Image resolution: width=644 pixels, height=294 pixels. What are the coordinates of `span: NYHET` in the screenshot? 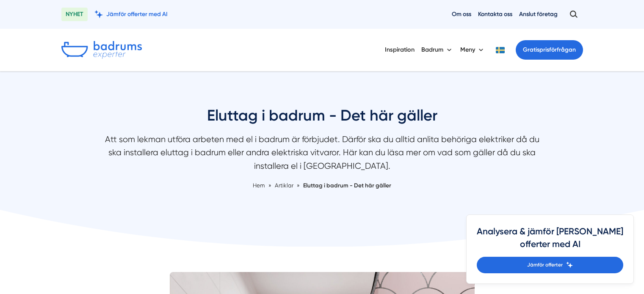 It's located at (74, 15).